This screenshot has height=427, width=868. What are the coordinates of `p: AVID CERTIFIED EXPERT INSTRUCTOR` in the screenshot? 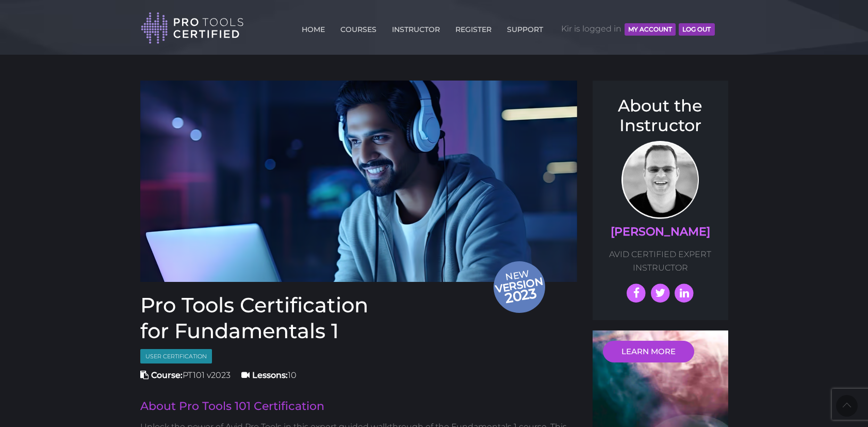 It's located at (660, 261).